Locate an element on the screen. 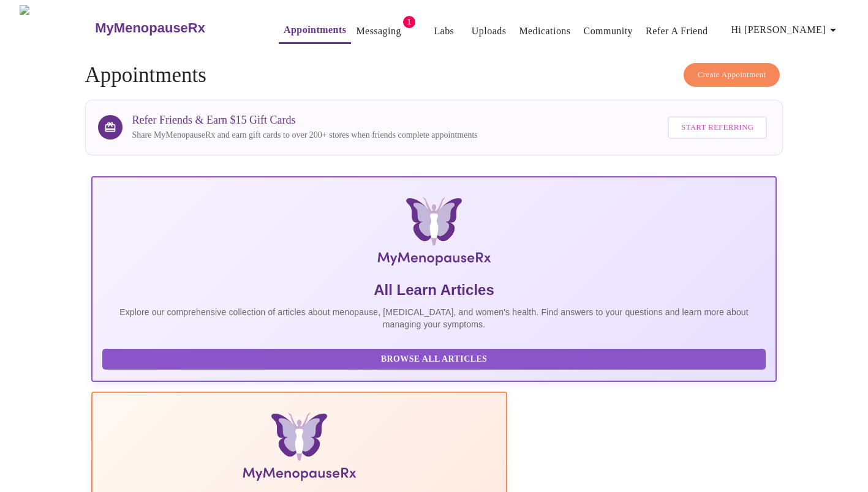 The height and width of the screenshot is (492, 868). a: Appointments is located at coordinates (315, 30).